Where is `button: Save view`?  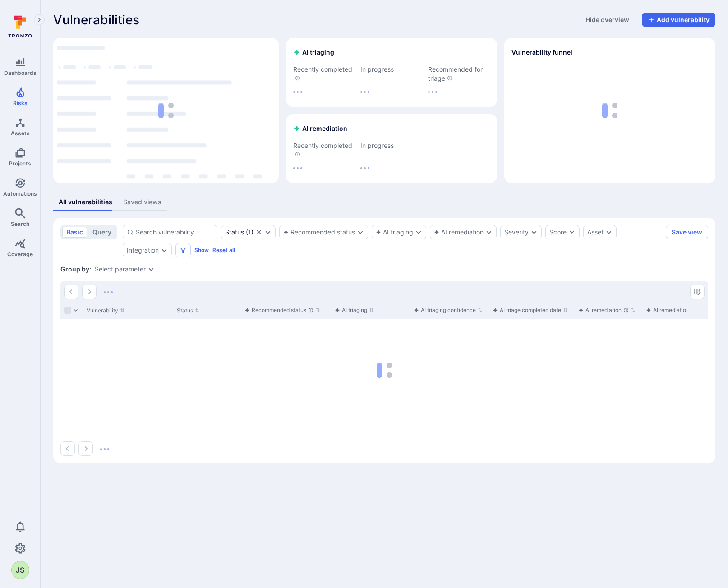
button: Save view is located at coordinates (687, 232).